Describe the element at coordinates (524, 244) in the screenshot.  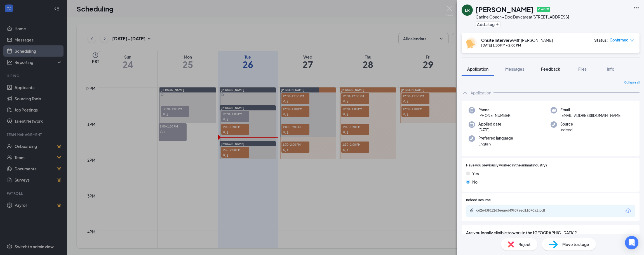
I see `span: Reject` at that location.